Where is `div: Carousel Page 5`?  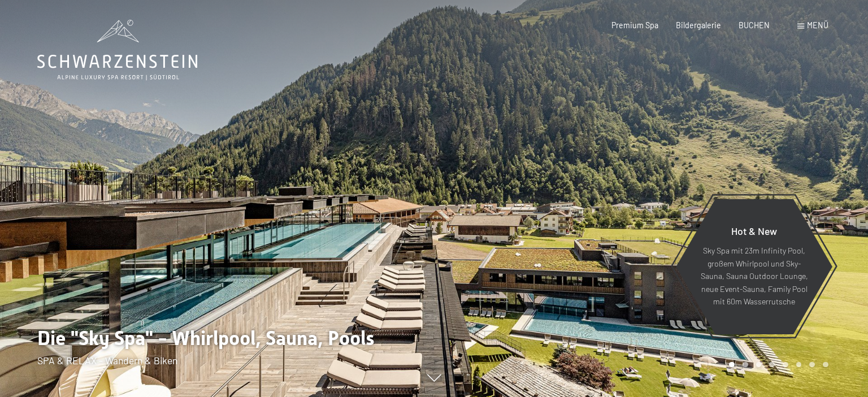
div: Carousel Page 5 is located at coordinates (785, 365).